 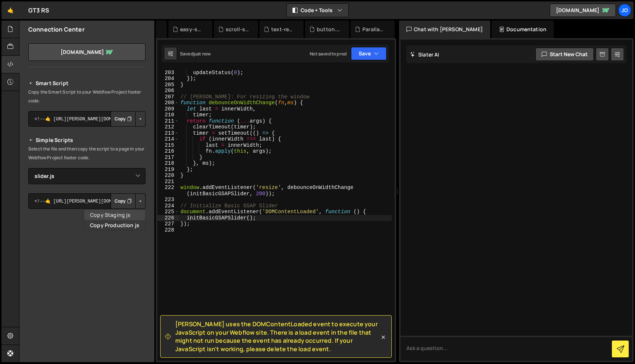 What do you see at coordinates (202, 54) in the screenshot?
I see `div: just now` at bounding box center [202, 54].